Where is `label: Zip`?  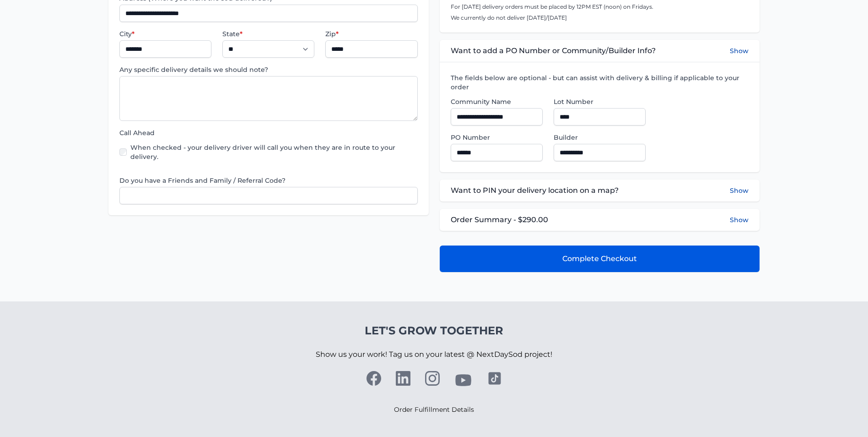
label: Zip is located at coordinates (371, 34).